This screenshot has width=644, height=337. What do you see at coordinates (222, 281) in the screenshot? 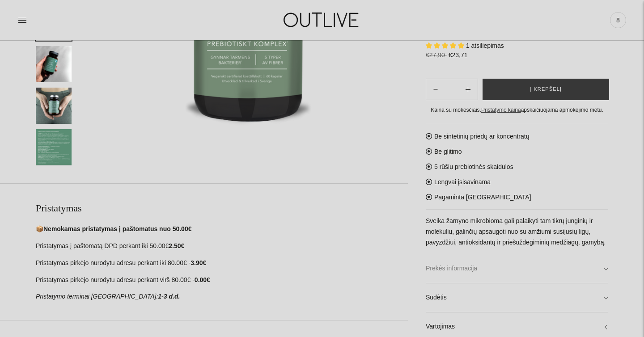
I see `p: Pristatymas pirkėjo nurodytu adresu perkant virš 80.00€ -` at bounding box center [222, 281].